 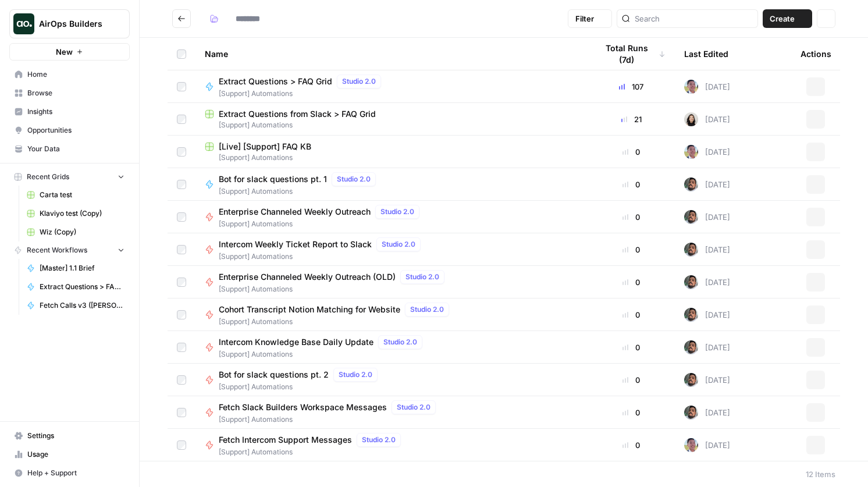 What do you see at coordinates (74, 24) in the screenshot?
I see `span: AirOps Builders` at bounding box center [74, 24].